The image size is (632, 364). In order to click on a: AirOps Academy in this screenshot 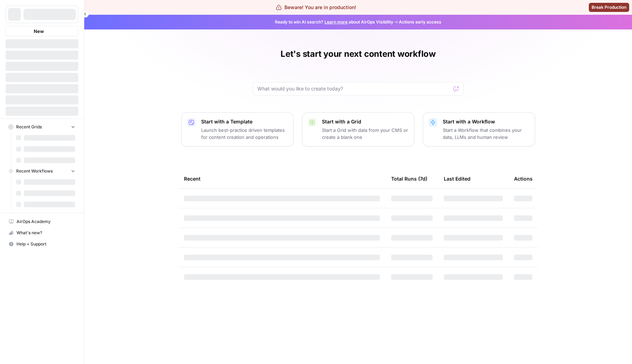, I will do `click(42, 222)`.